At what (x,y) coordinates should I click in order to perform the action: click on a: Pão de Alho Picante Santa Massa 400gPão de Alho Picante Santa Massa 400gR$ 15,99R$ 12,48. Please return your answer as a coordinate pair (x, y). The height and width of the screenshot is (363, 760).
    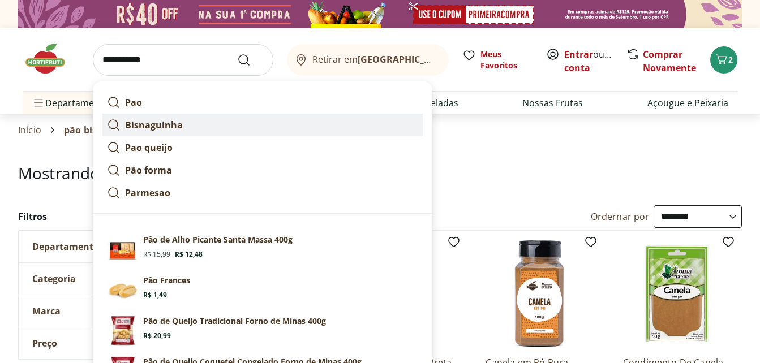
    Looking at the image, I should click on (262, 250).